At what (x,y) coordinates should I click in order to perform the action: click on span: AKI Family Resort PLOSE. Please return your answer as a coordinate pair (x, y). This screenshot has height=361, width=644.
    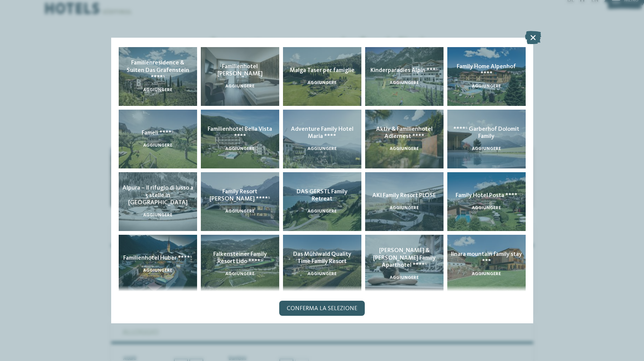
    Looking at the image, I should click on (404, 195).